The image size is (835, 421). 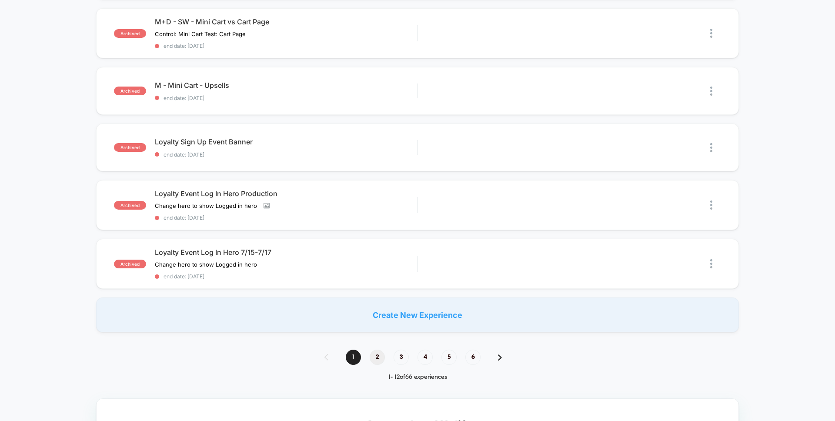 I want to click on span: 1, so click(x=353, y=357).